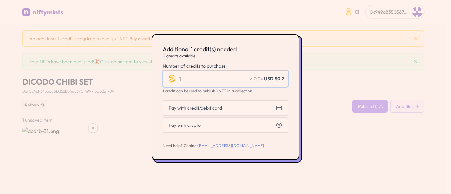 Image resolution: width=451 pixels, height=194 pixels. I want to click on span: Pay with crypto, so click(184, 125).